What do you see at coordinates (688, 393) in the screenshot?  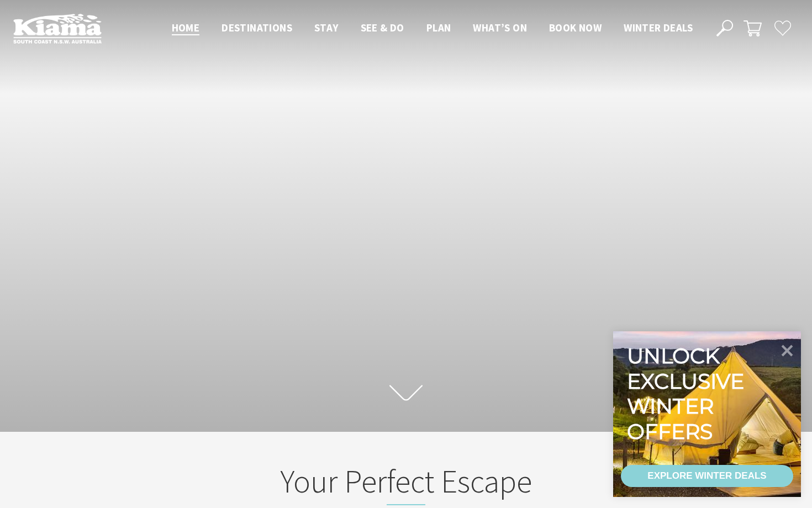 I see `div: Unlock exclusive winter offers` at bounding box center [688, 393].